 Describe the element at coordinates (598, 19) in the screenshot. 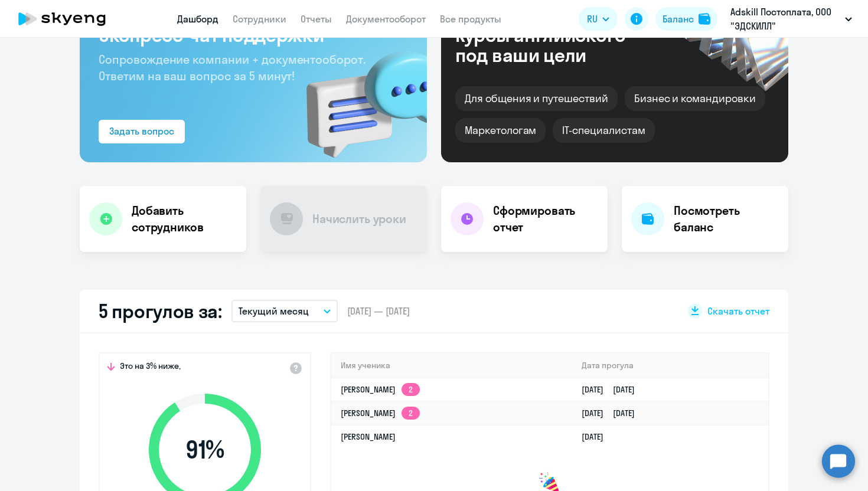

I see `button: RU` at that location.